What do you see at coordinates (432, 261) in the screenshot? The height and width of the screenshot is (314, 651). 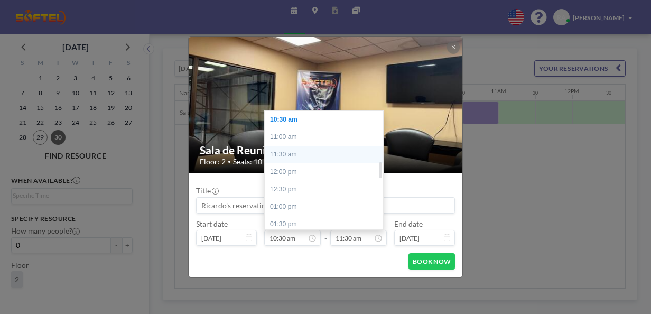 I see `button: BOOK NOW` at bounding box center [432, 261].